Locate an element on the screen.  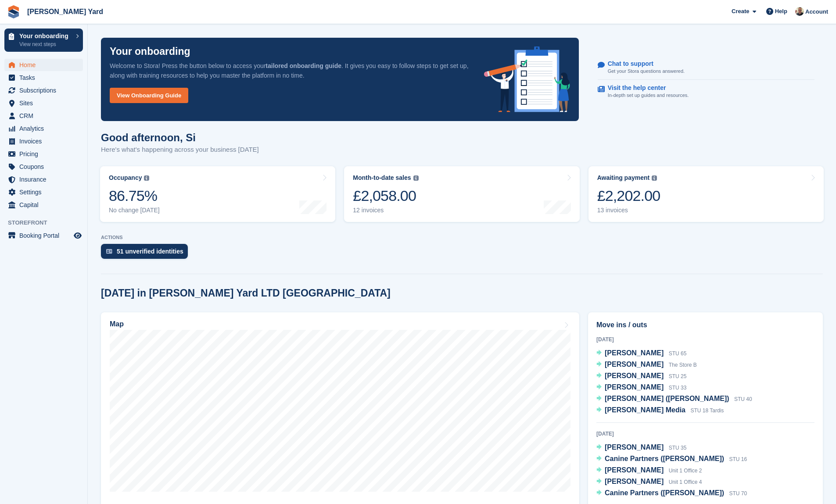
span: Analytics is located at coordinates (46, 128).